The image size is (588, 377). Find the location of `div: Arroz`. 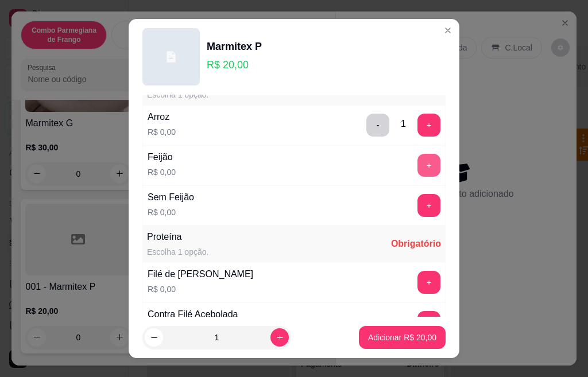

div: Arroz is located at coordinates (161, 117).